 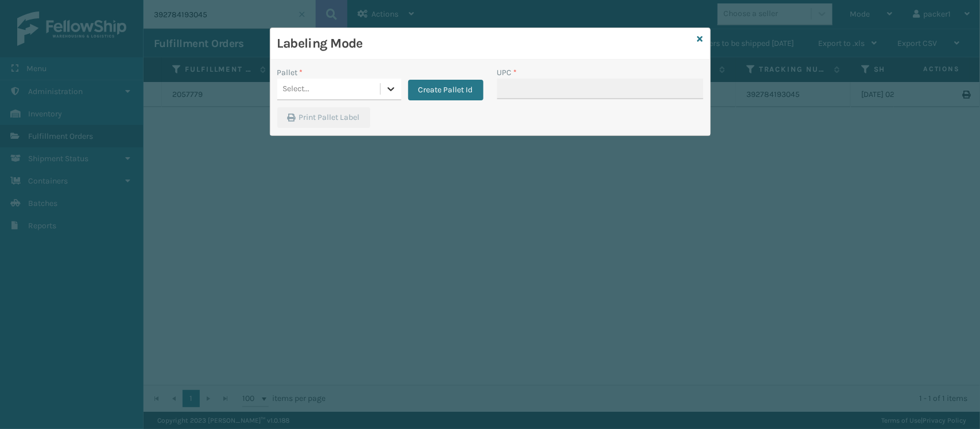 I want to click on button: Print Pallet Label, so click(x=324, y=118).